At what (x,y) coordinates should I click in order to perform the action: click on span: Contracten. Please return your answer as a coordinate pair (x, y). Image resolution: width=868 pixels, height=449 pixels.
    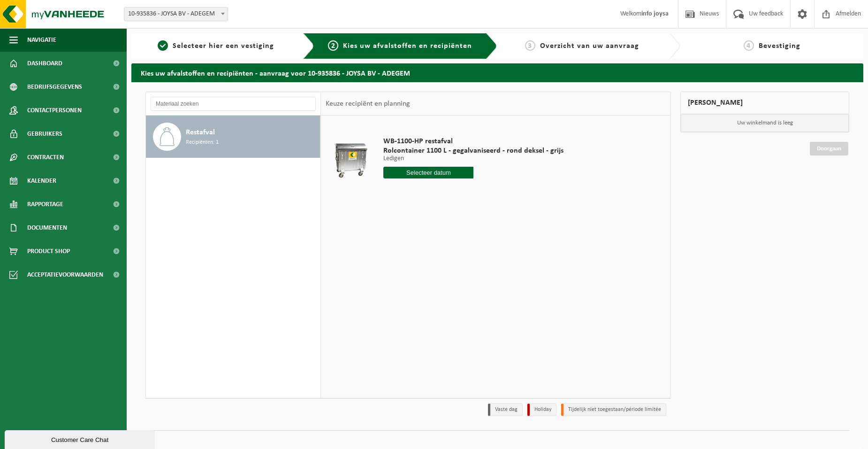
    Looking at the image, I should click on (45, 157).